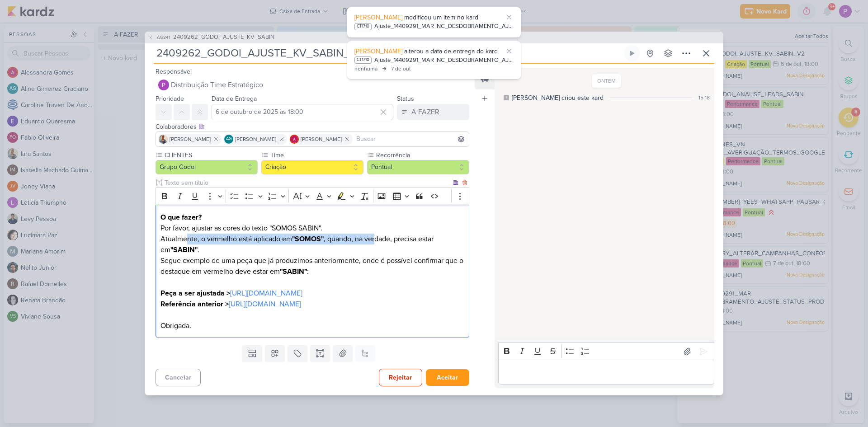  What do you see at coordinates (207, 167) in the screenshot?
I see `button: Grupo Godoi` at bounding box center [207, 167].